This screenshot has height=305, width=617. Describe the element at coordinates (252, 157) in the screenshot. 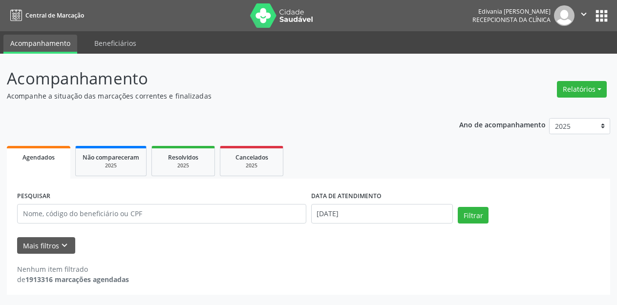

I see `span: Cancelados` at that location.